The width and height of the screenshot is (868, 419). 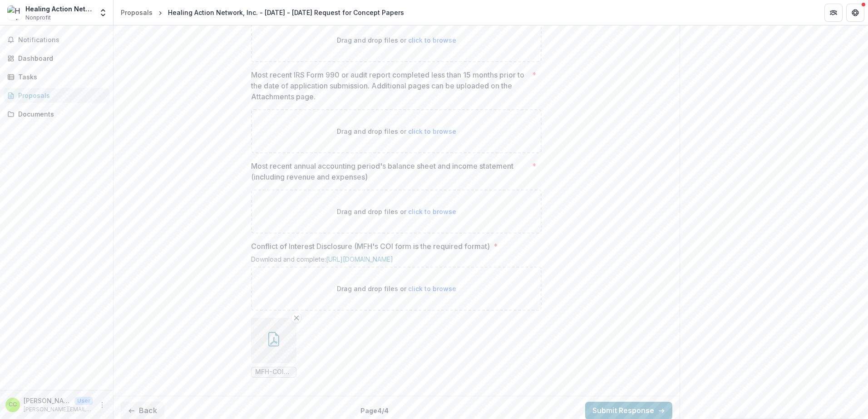 What do you see at coordinates (274, 348) in the screenshot?
I see `div: Remove FileMFH-COI-Disclosure-Grant.pdf` at bounding box center [274, 348].